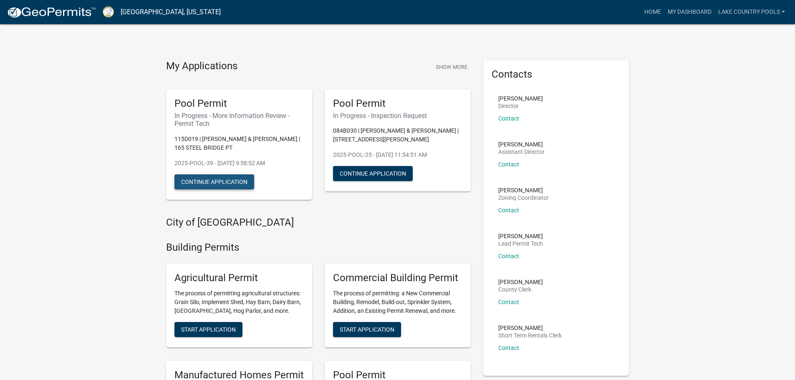 The image size is (795, 380). Describe the element at coordinates (239, 278) in the screenshot. I see `h5: Agricultural Permit` at that location.